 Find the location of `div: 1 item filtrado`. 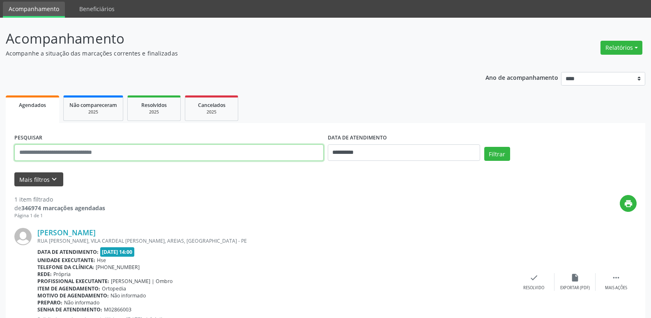

div: 1 item filtrado is located at coordinates (60, 199).